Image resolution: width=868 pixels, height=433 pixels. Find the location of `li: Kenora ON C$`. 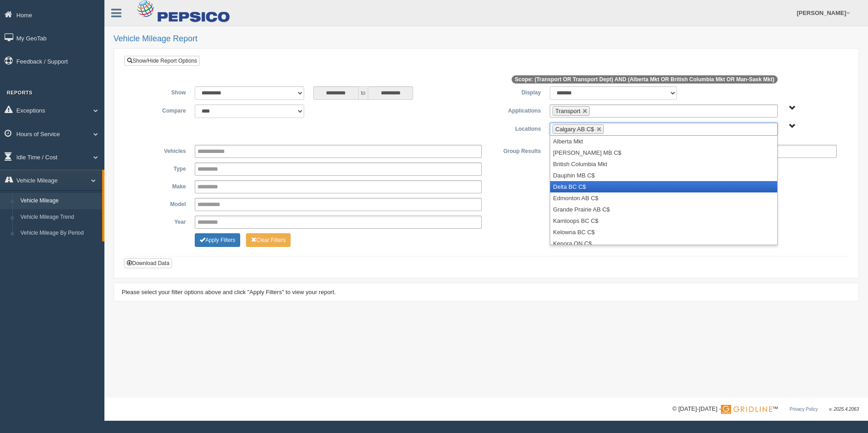

li: Kenora ON C$ is located at coordinates (663, 243).